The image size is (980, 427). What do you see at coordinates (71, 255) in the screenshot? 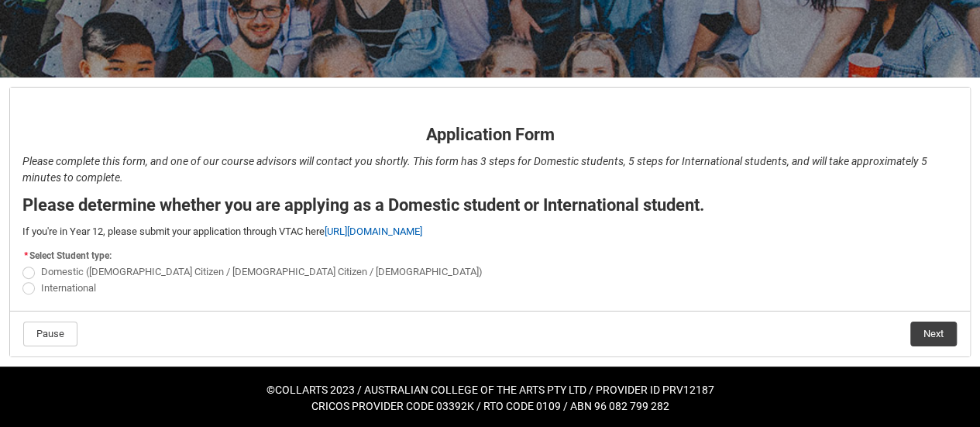
I see `span: Select Student type:` at bounding box center [71, 255].